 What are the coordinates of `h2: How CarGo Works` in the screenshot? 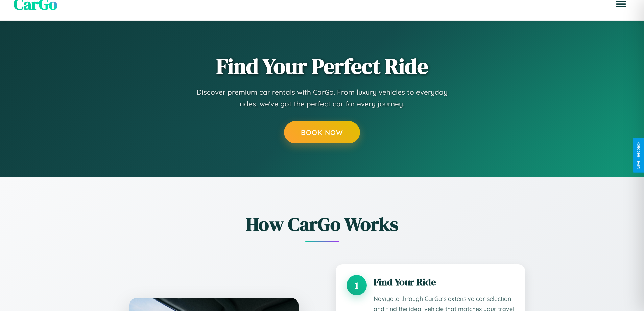 It's located at (322, 224).